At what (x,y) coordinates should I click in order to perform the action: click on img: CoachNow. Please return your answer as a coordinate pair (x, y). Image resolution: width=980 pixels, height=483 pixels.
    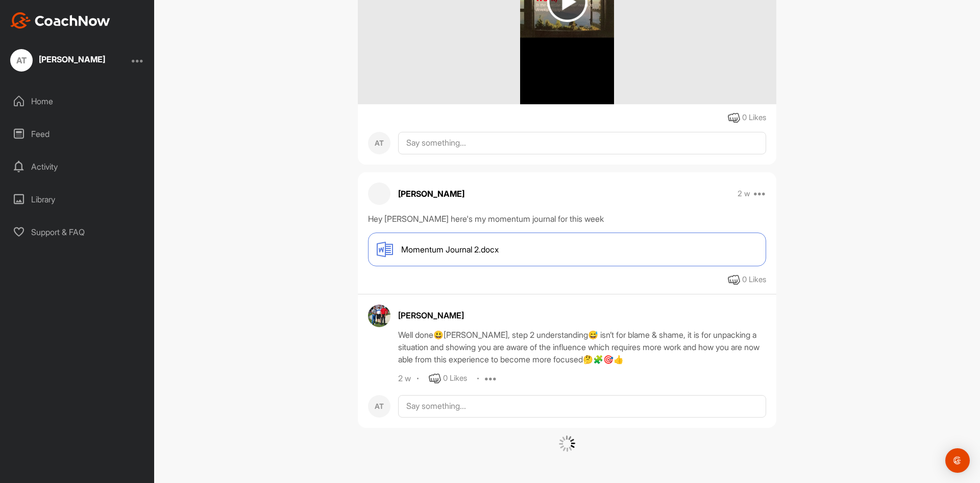
    Looking at the image, I should click on (60, 20).